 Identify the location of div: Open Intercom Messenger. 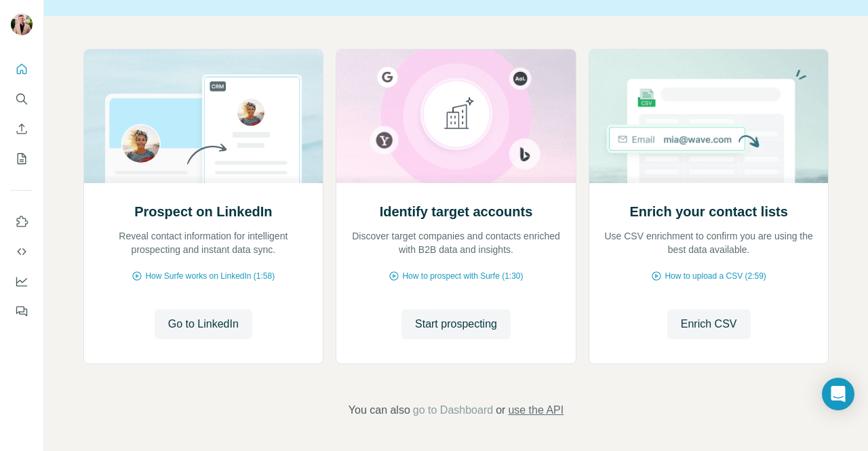
(838, 394).